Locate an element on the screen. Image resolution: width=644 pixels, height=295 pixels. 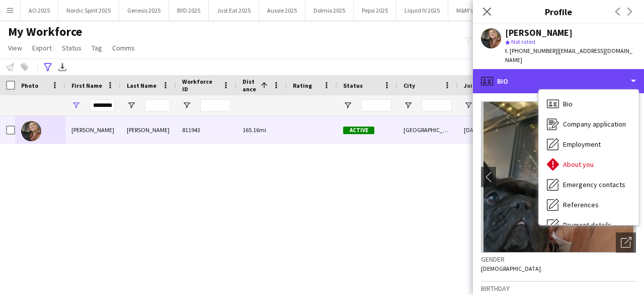
a: Status is located at coordinates (72, 48).